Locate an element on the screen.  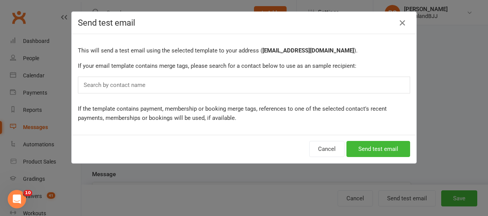
h4: Send test email is located at coordinates (244, 23).